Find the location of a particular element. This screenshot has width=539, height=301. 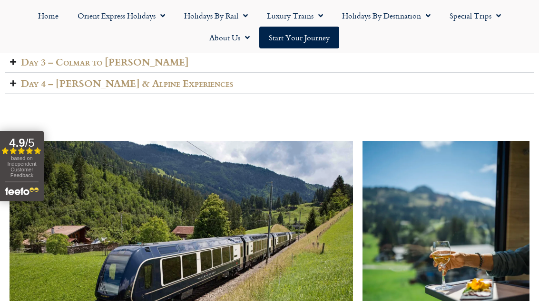

a: Orient Express Holidays is located at coordinates (121, 16).